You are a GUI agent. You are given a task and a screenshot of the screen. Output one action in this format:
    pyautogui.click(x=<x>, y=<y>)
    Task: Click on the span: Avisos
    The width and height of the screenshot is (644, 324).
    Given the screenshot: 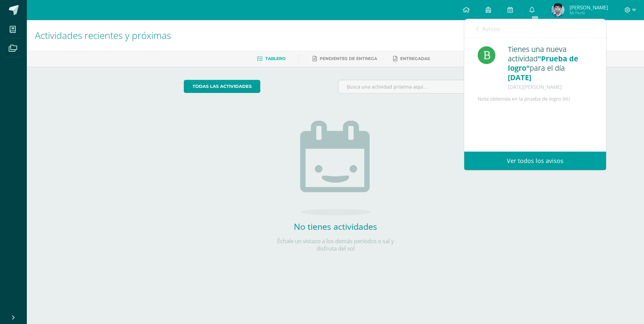 What is the action you would take?
    pyautogui.click(x=491, y=29)
    